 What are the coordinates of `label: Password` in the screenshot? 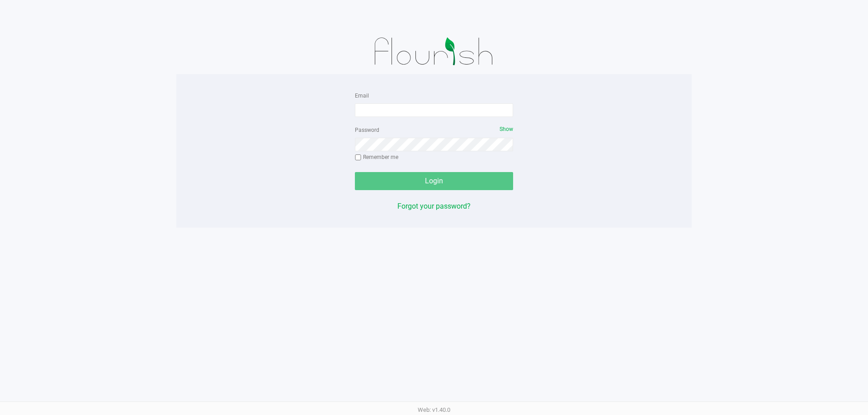 It's located at (367, 130).